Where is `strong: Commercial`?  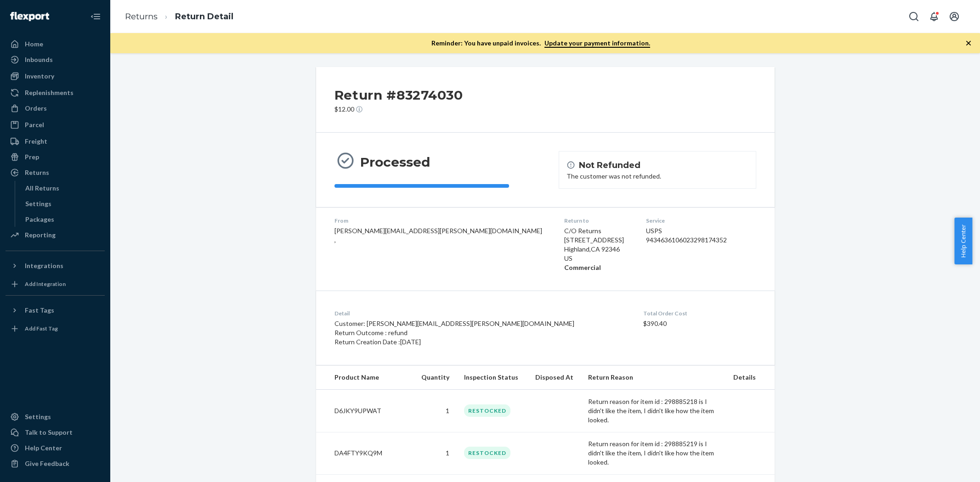 strong: Commercial is located at coordinates (582, 267).